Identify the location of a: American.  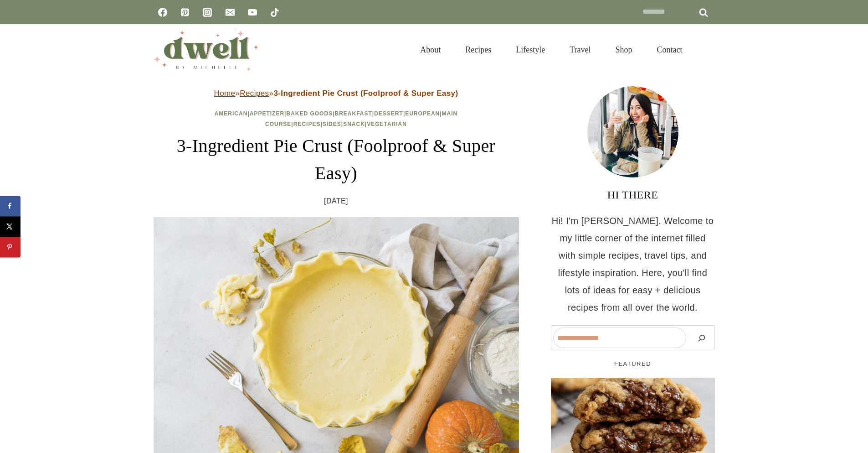
(231, 114).